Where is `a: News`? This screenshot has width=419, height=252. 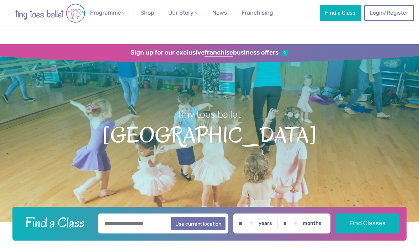
a: News is located at coordinates (219, 13).